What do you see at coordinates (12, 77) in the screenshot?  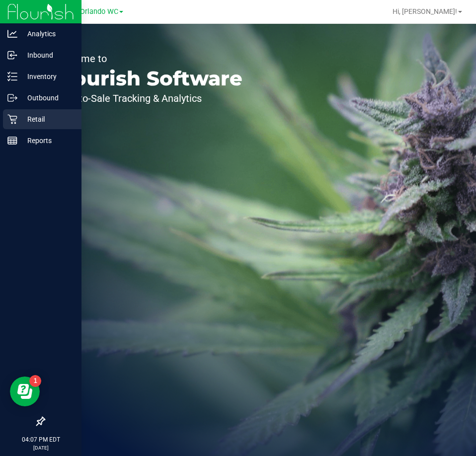 I see `inline-svg: Inventory` at bounding box center [12, 77].